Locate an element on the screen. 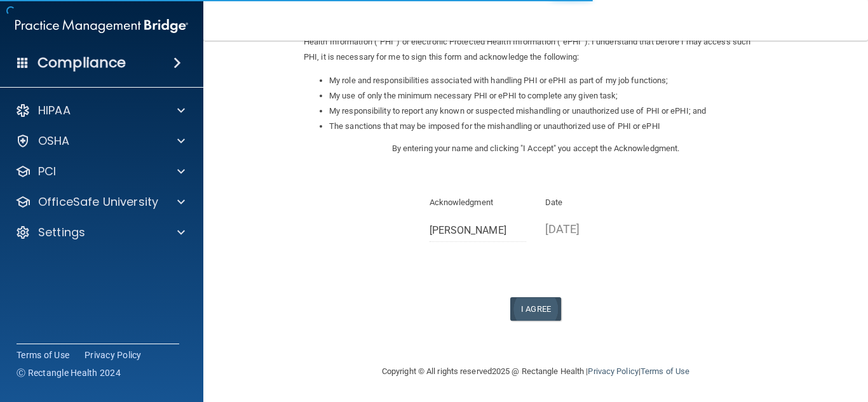  p: OSHA is located at coordinates (54, 141).